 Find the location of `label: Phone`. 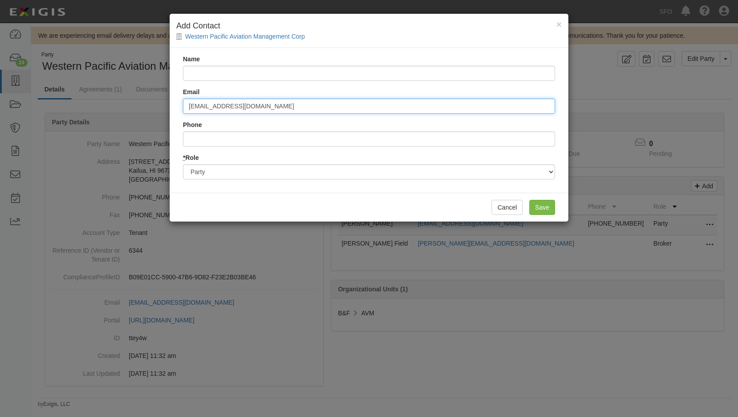

label: Phone is located at coordinates (192, 125).